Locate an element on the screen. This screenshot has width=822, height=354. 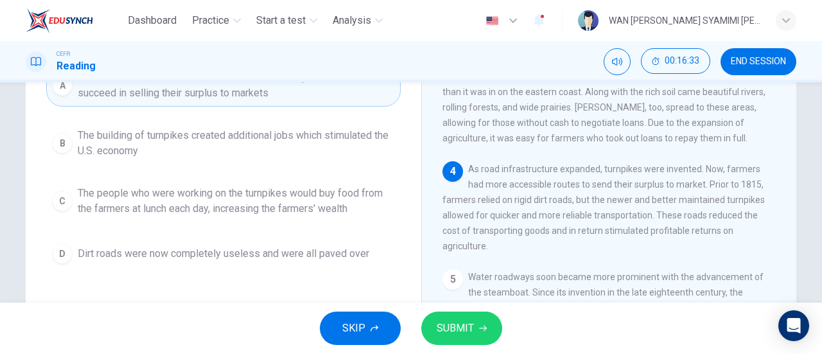
button: CThe people who were working on the turnpikes would buy food from the farmers at lunch each day, ... is located at coordinates (224, 201).